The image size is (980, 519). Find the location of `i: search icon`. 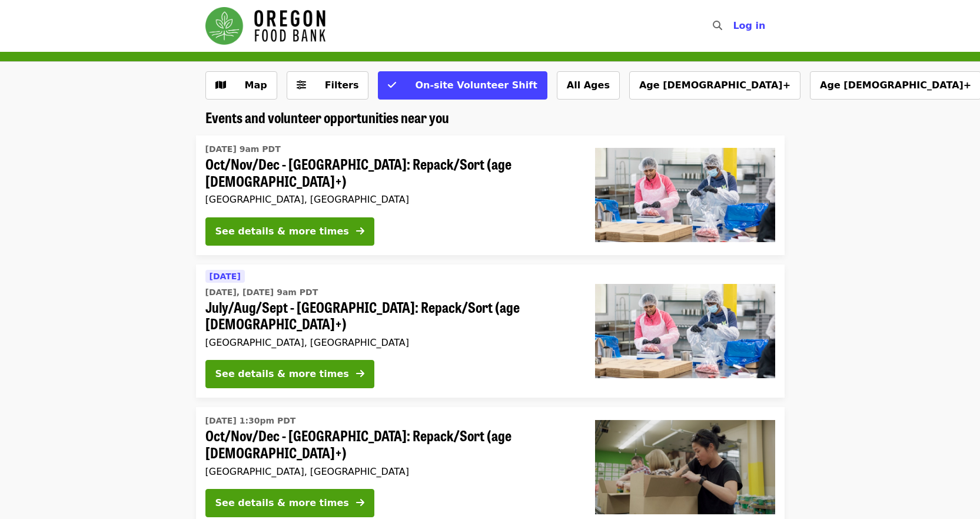

i: search icon is located at coordinates (717, 26).